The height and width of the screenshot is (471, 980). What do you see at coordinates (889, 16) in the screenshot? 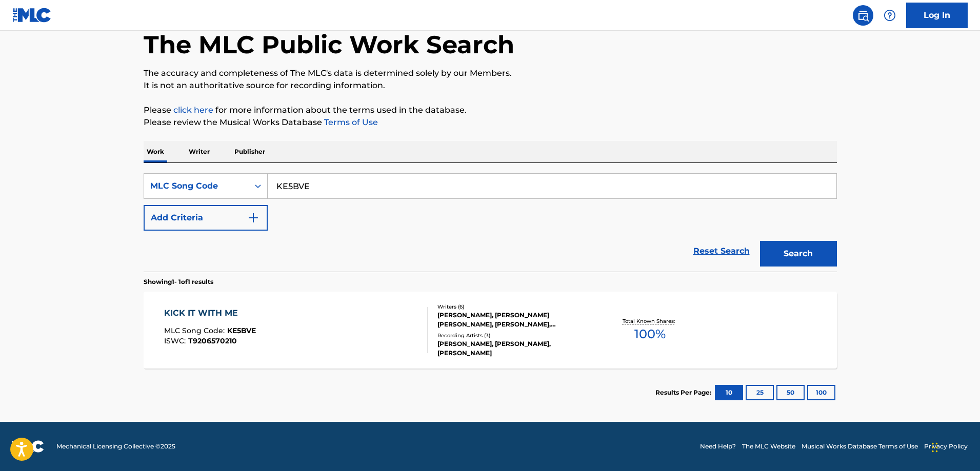
I see `div: Help` at bounding box center [889, 16].